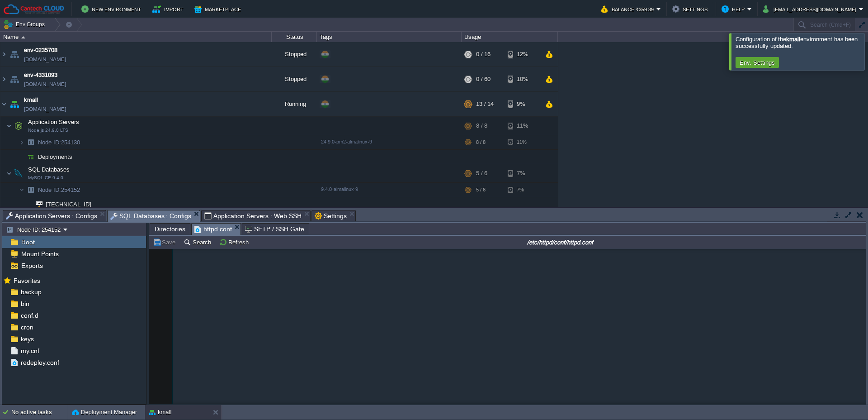 This screenshot has width=868, height=420. Describe the element at coordinates (136, 37) in the screenshot. I see `div: Name` at that location.